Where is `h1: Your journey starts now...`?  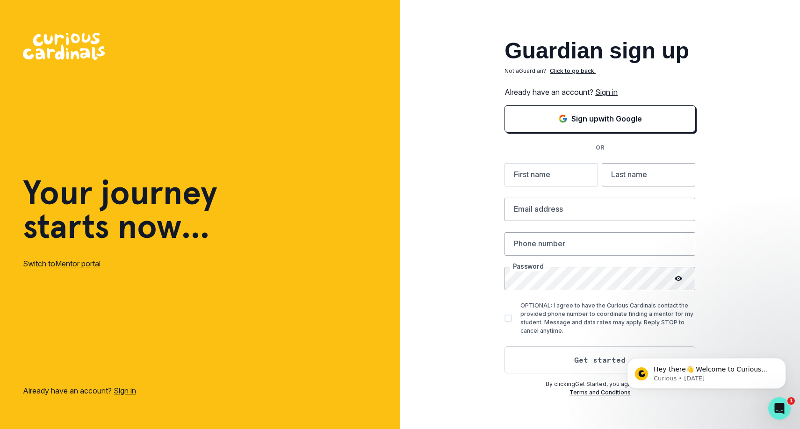
h1: Your journey starts now... is located at coordinates (120, 209).